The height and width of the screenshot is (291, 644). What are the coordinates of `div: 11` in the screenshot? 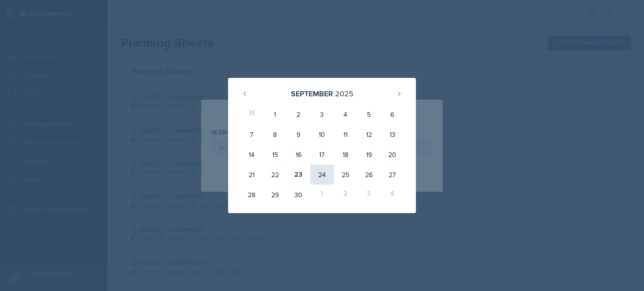 It's located at (345, 135).